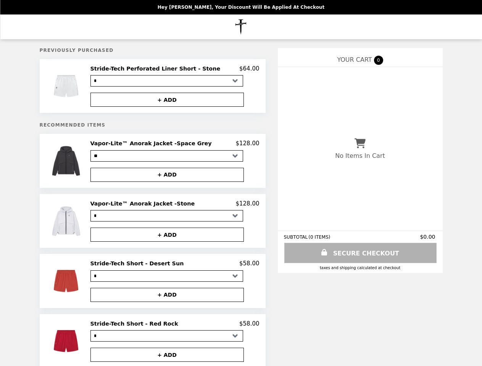 This screenshot has height=366, width=482. I want to click on img: Vapor-Lite™ Anorak Jacket -Stone, so click(67, 221).